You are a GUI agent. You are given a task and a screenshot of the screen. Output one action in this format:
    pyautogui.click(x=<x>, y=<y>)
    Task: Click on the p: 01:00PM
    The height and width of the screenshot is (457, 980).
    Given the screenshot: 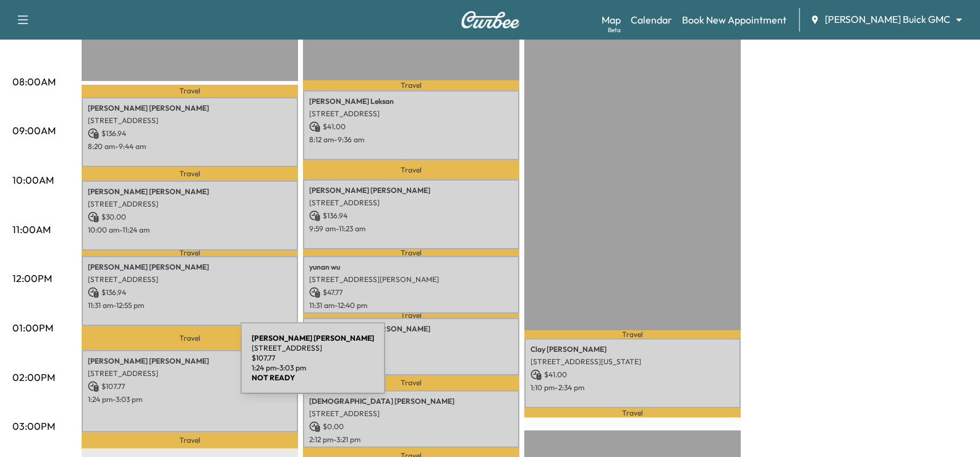 What is the action you would take?
    pyautogui.click(x=32, y=327)
    